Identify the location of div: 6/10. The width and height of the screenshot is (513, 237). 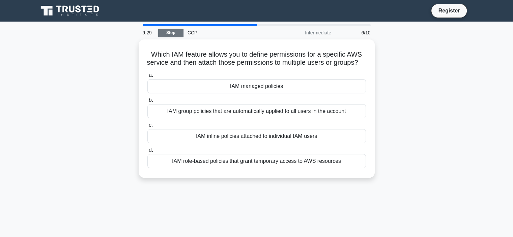
(355, 33).